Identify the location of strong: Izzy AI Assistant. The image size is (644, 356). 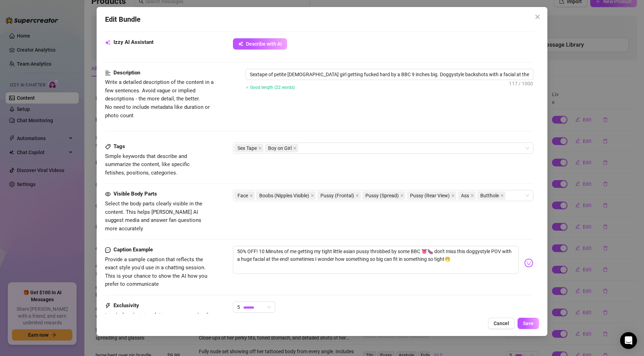
(134, 42).